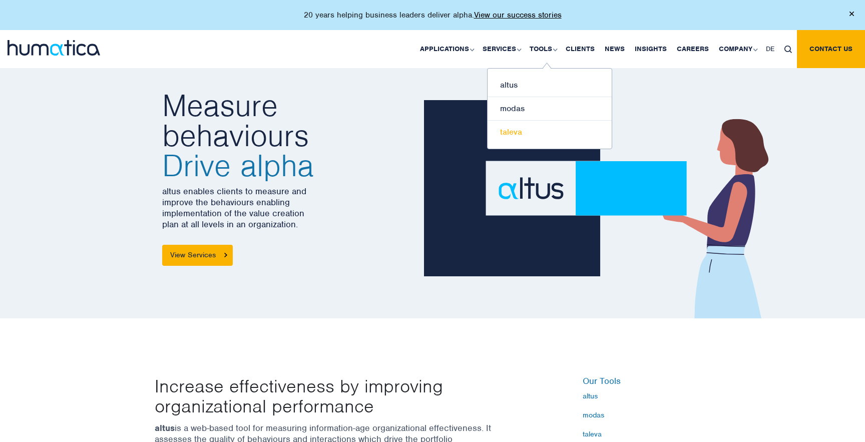  I want to click on a: Services, so click(501, 49).